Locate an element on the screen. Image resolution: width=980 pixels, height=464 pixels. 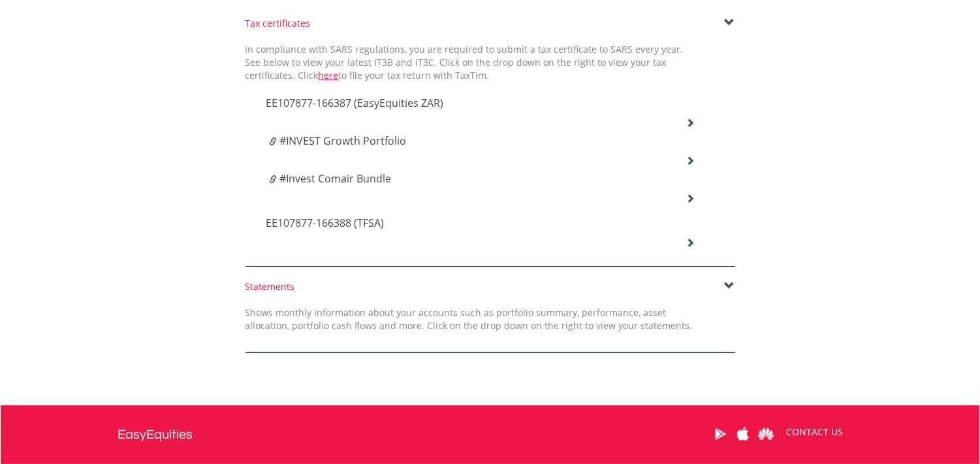
span: In compliance with SARS regulations, you are required to submit a tax certificate to SARS every y... is located at coordinates (464, 62).